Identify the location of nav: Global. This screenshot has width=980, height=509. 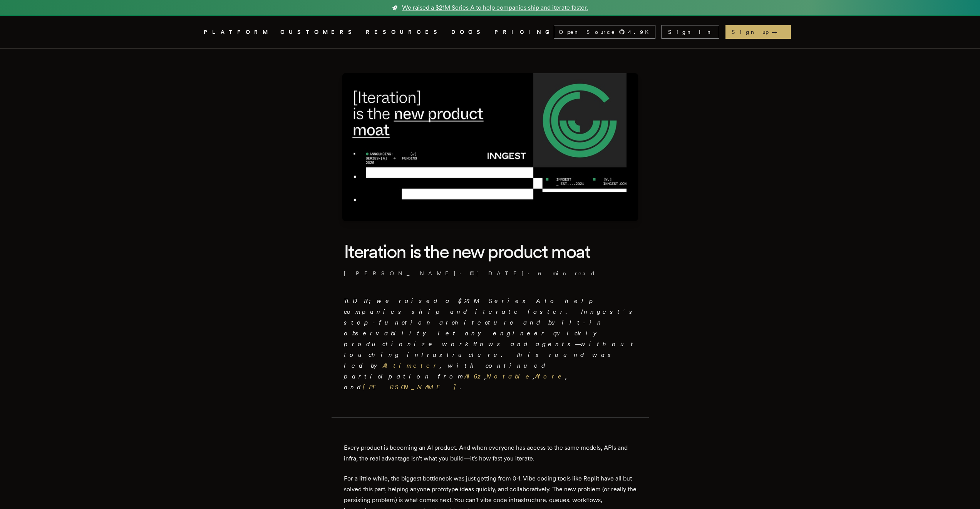
(491, 32).